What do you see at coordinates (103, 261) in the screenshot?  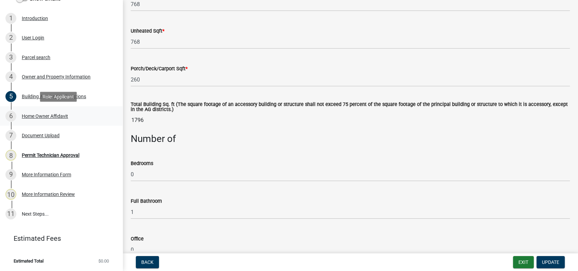 I see `span: $0.00` at bounding box center [103, 261].